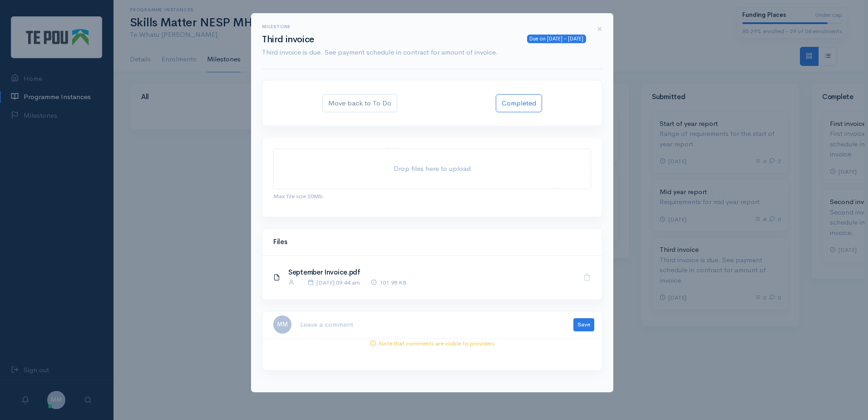 Image resolution: width=868 pixels, height=420 pixels. I want to click on div: Max file size 20Mb, so click(432, 195).